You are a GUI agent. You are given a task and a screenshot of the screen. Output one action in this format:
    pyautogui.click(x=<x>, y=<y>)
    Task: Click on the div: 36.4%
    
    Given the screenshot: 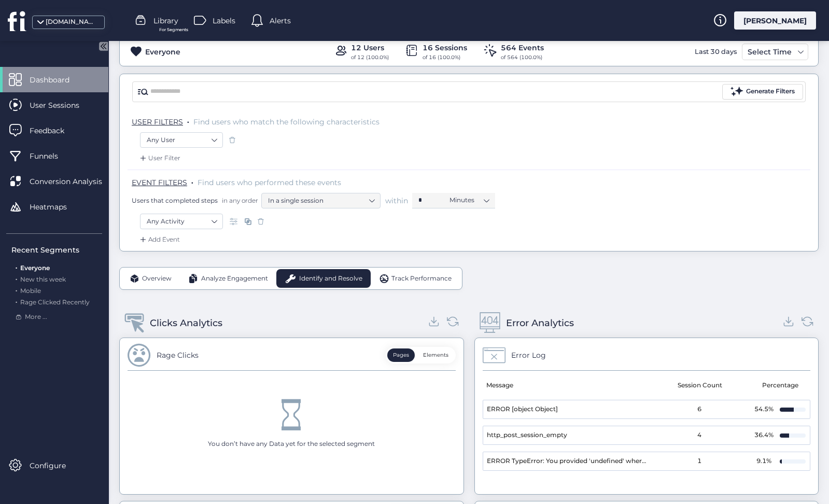 What is the action you would take?
    pyautogui.click(x=765, y=435)
    